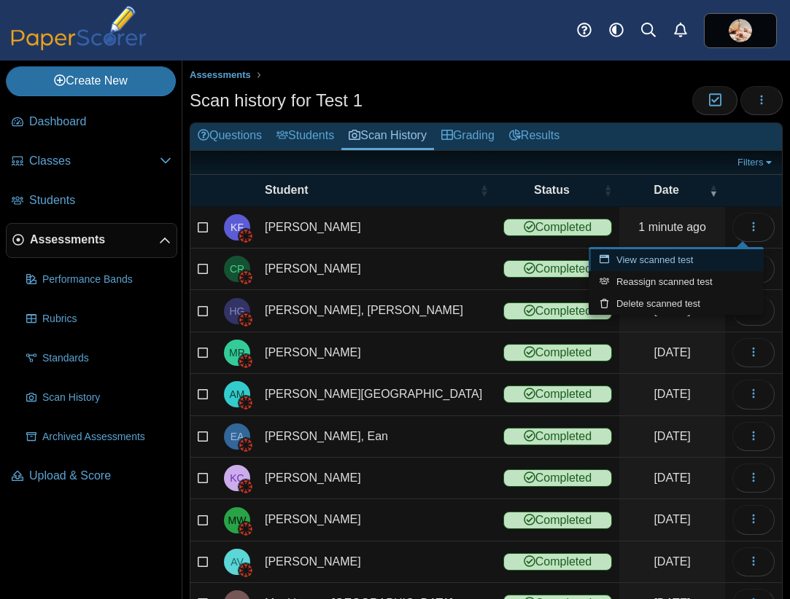 This screenshot has height=599, width=790. I want to click on a: ps.oLgnKPhjOwC9RkPp, so click(740, 31).